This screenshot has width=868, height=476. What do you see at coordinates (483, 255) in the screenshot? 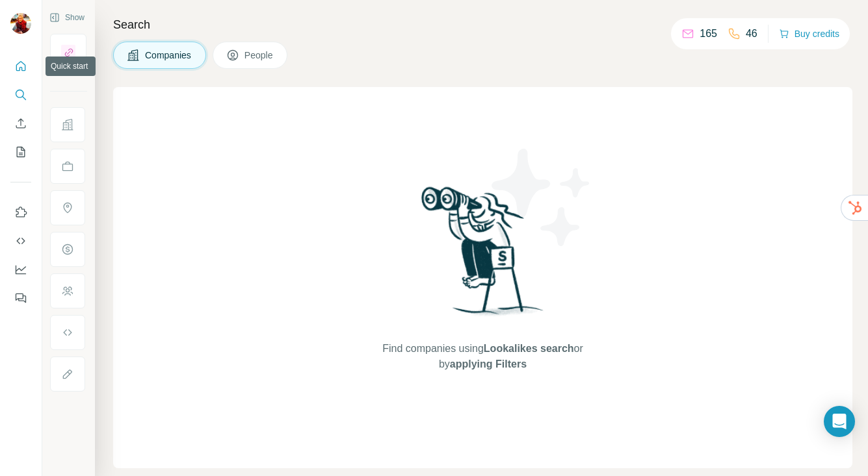
I see `img: Surfe Illustration - Woman searching with binoculars` at bounding box center [483, 255].